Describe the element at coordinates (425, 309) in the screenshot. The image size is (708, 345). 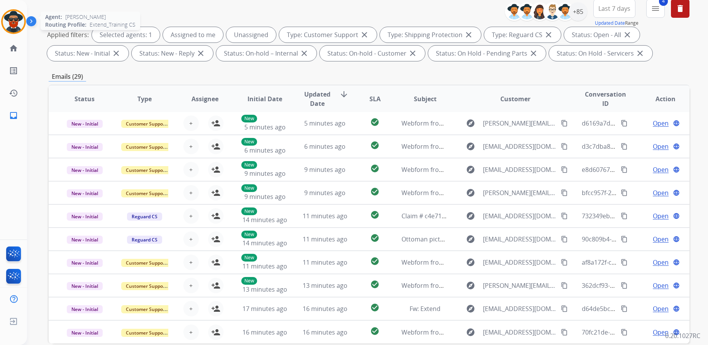
I see `span: Fw: Extend` at that location.